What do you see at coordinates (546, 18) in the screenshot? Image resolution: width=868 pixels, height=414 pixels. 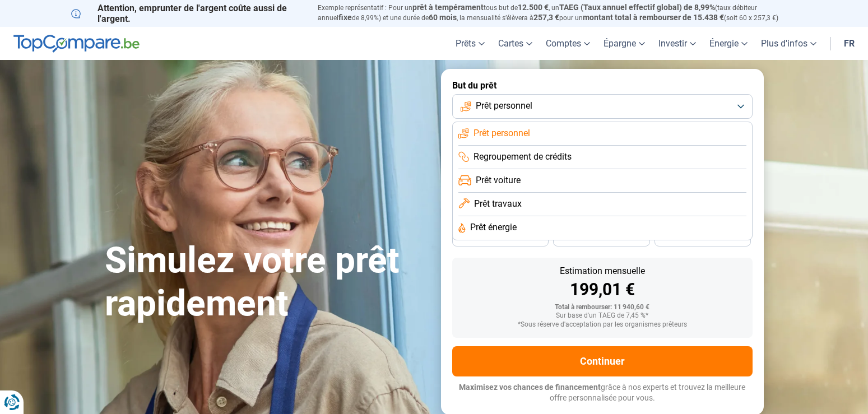 I see `span: 257,3 €` at bounding box center [546, 18].